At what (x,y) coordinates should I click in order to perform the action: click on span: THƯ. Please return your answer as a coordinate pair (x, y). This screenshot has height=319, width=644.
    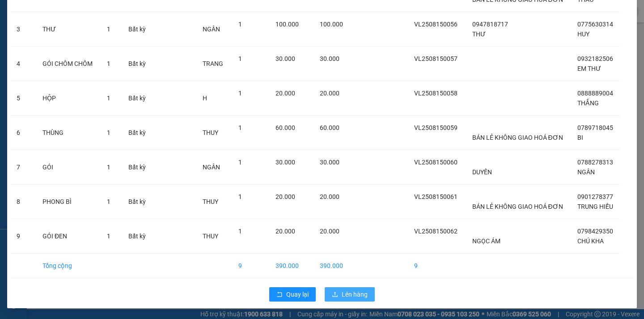
    Looking at the image, I should click on (480, 34).